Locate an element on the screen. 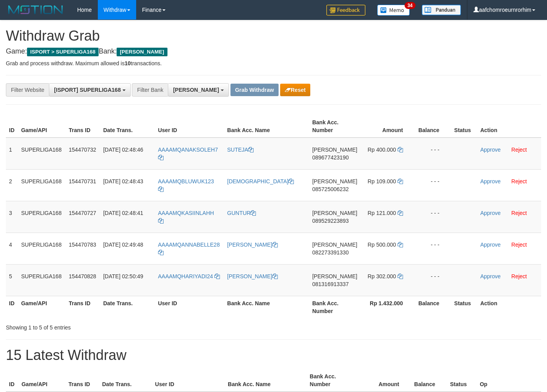 The height and width of the screenshot is (392, 547). strong: 10 is located at coordinates (128, 63).